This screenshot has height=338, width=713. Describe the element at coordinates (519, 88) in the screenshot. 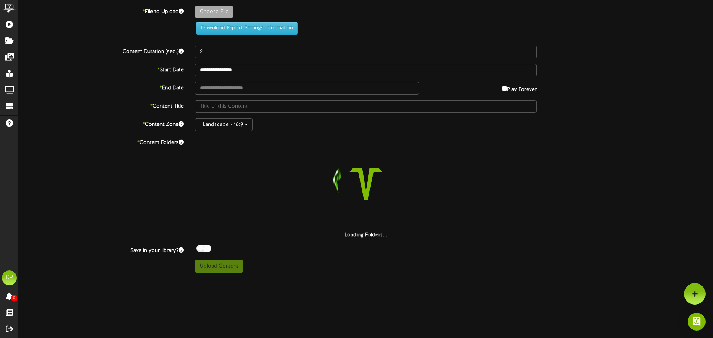

I see `label: Play Forever` at that location.